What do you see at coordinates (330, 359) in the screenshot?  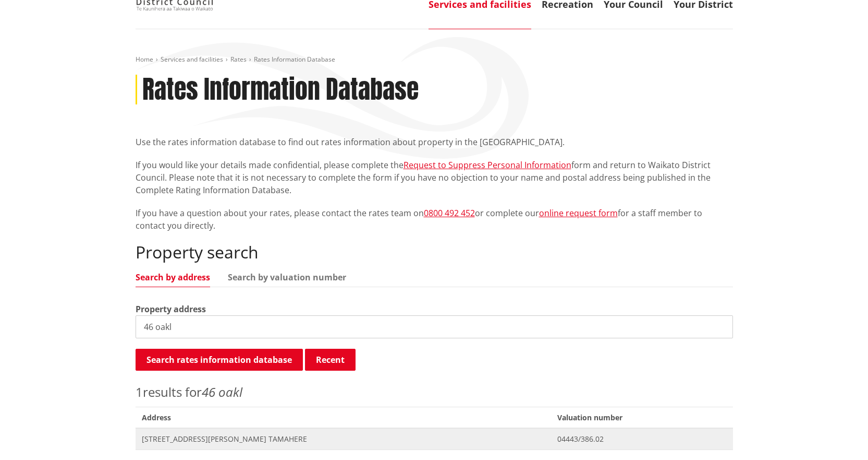 I see `button: Recent` at bounding box center [330, 359].